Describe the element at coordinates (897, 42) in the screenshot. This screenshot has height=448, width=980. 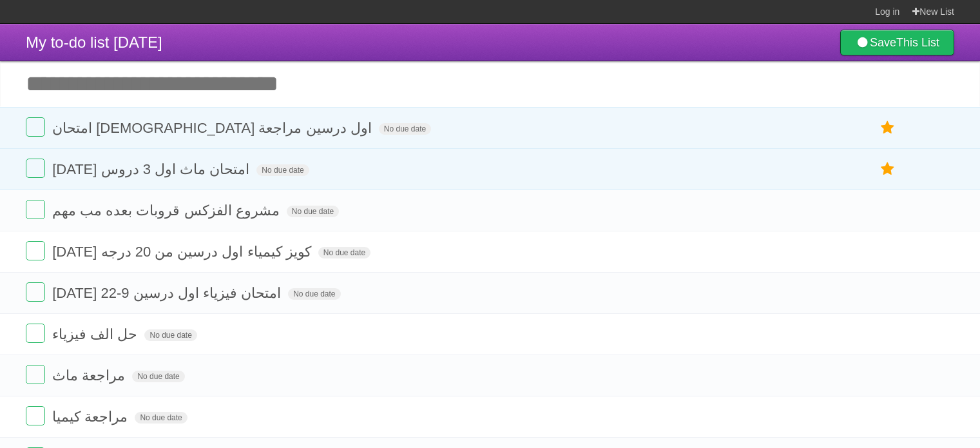
I see `a: SaveThis List` at that location.